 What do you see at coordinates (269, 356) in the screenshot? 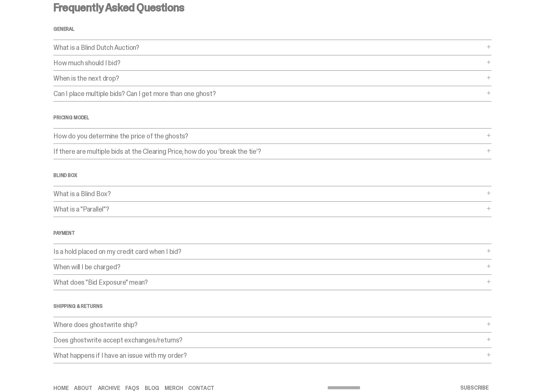
I see `p: What happens if I have an issue with my order?` at bounding box center [269, 356].